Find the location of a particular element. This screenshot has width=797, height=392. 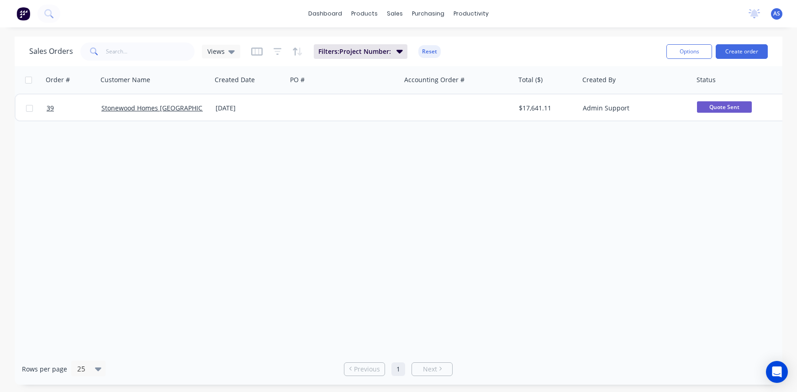

h1: Sales Orders is located at coordinates (51, 51).